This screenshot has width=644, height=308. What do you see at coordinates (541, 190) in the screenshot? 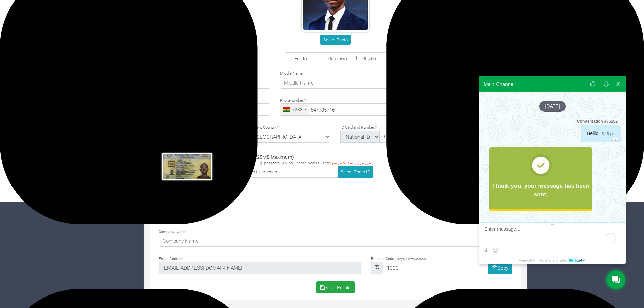
I see `div: Thank you, your message has been sent.` at bounding box center [541, 190].